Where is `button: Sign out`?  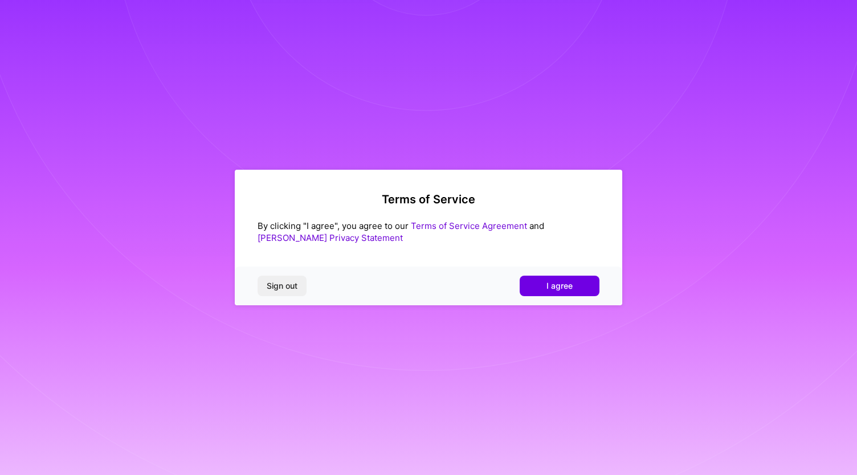 button: Sign out is located at coordinates (282, 286).